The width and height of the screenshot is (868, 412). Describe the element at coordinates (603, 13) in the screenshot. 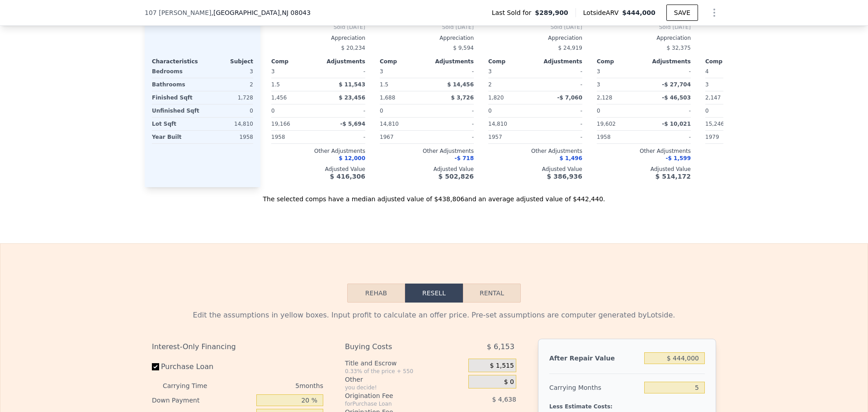

I see `span: Lotside ARV` at that location.